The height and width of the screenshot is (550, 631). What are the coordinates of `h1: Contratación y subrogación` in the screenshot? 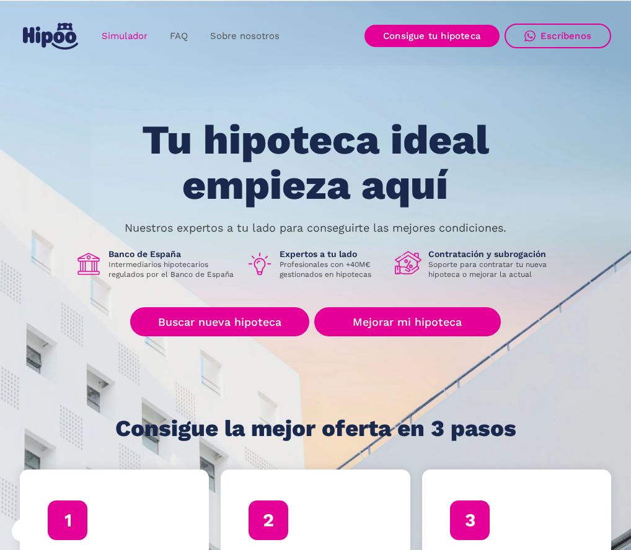 It's located at (492, 254).